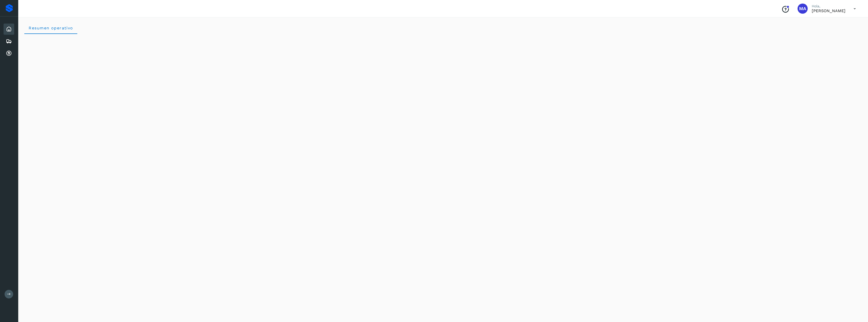 The width and height of the screenshot is (868, 322). What do you see at coordinates (828, 11) in the screenshot?
I see `p: Marco Antonio Ortiz Jurado` at bounding box center [828, 11].